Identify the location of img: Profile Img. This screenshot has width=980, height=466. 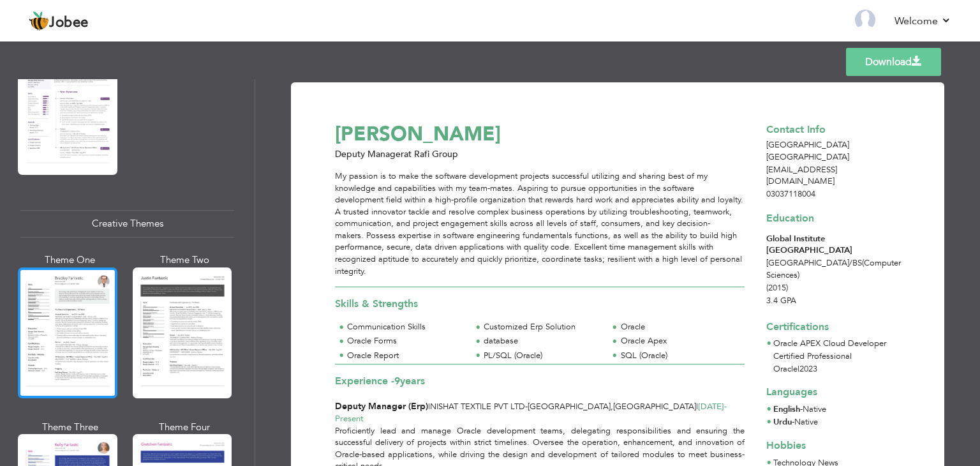
(865, 20).